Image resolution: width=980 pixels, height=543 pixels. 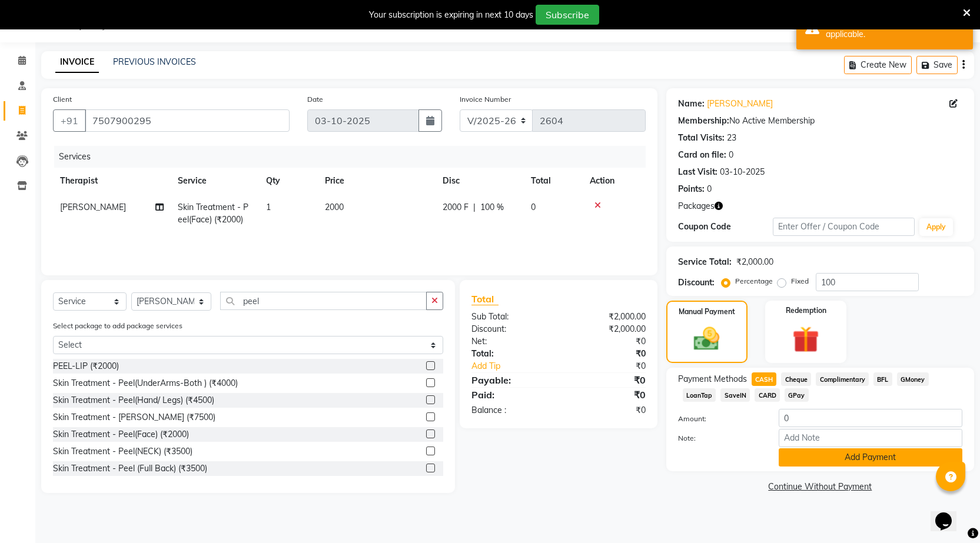 I want to click on button: Save, so click(x=936, y=65).